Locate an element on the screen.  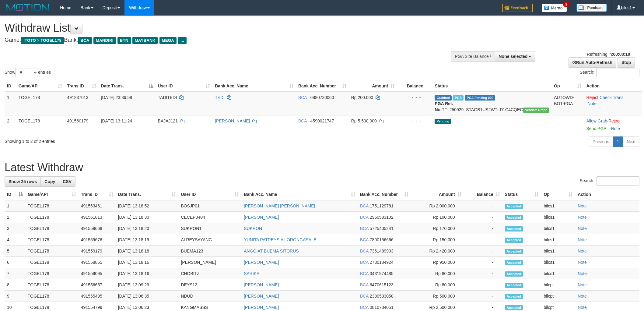
span: Vendor URL: https://settle31.1velocity.biz is located at coordinates (536, 110).